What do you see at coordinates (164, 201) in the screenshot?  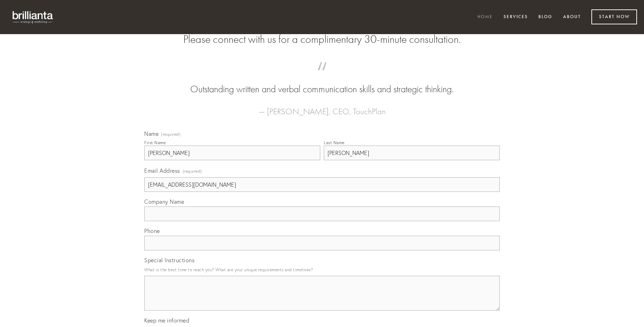 I see `span: Company Name` at bounding box center [164, 201].